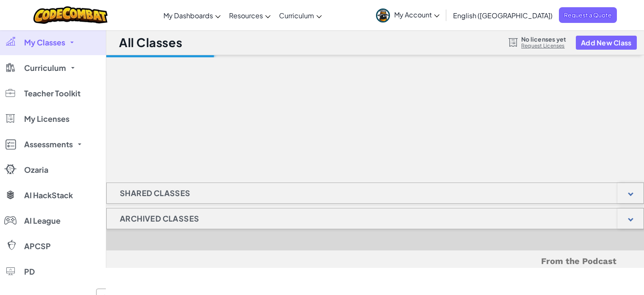  Describe the element at coordinates (44, 42) in the screenshot. I see `span: My Classes` at that location.